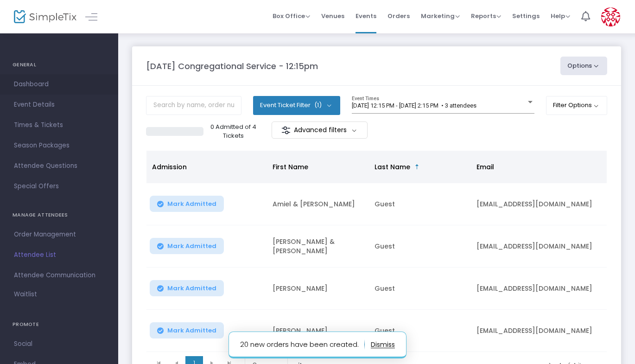  I want to click on span: Attendee Communication, so click(59, 276).